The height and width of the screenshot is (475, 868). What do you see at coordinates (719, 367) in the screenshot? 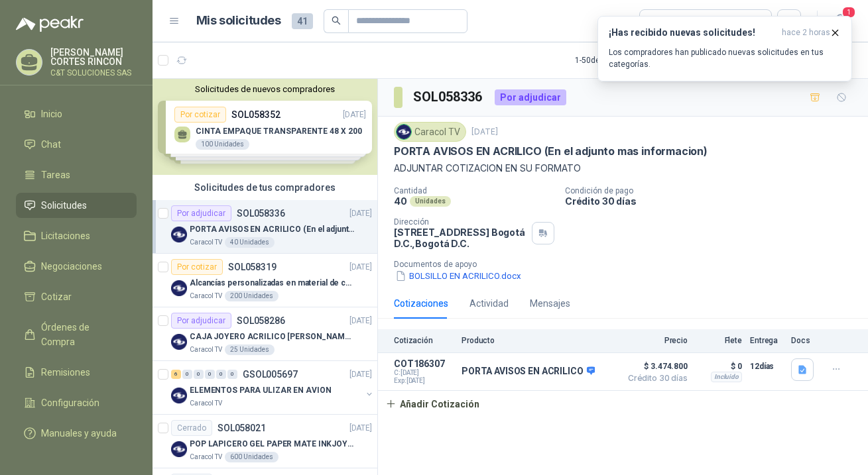
I see `p: $ 0` at bounding box center [719, 367].